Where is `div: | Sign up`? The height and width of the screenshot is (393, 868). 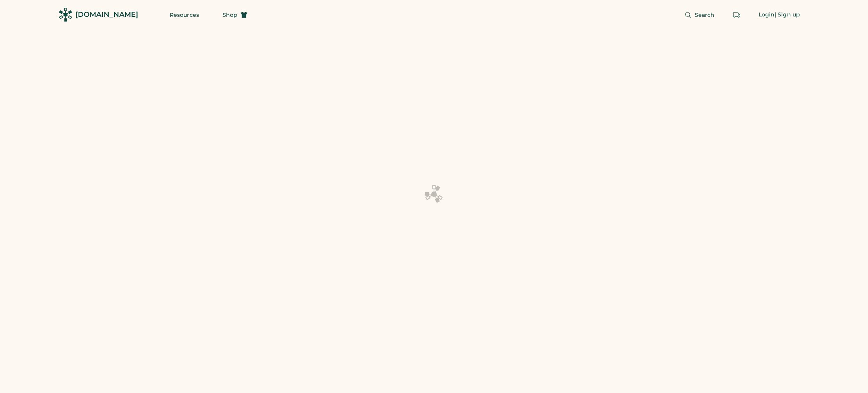
div: | Sign up is located at coordinates (787, 15).